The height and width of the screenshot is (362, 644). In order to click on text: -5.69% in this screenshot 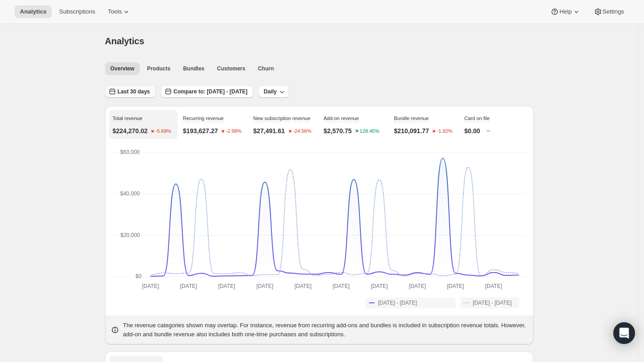, I will do `click(163, 131)`.